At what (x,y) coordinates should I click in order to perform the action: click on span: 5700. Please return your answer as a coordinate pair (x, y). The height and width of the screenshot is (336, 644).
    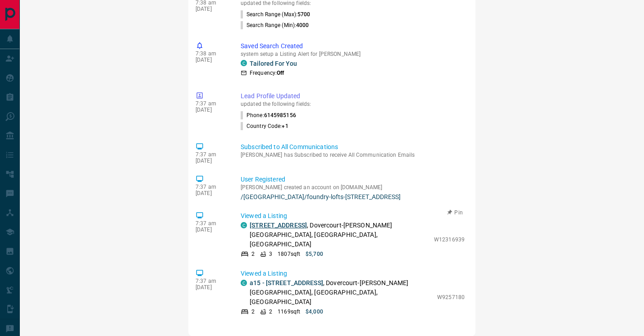
    Looking at the image, I should click on (304, 14).